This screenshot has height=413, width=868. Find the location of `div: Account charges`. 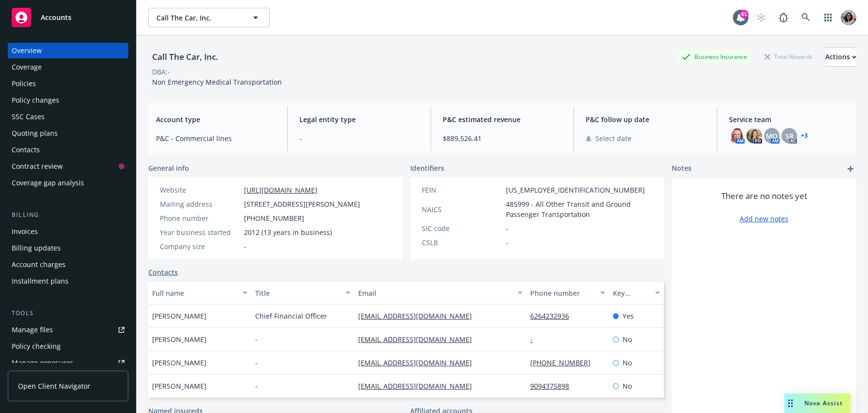

div: Account charges is located at coordinates (39, 265).